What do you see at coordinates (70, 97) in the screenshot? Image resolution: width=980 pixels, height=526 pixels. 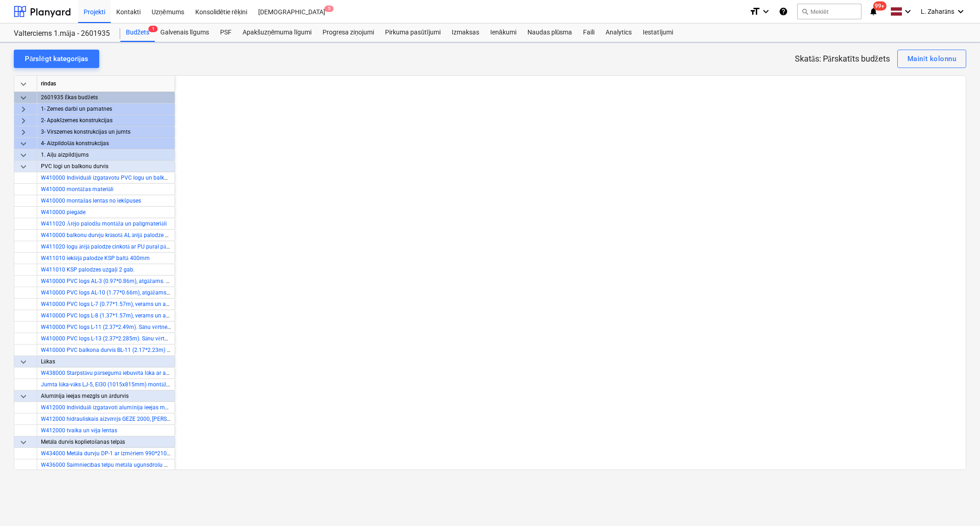 I see `span: 2601935 Ēkas budžets` at bounding box center [70, 97].